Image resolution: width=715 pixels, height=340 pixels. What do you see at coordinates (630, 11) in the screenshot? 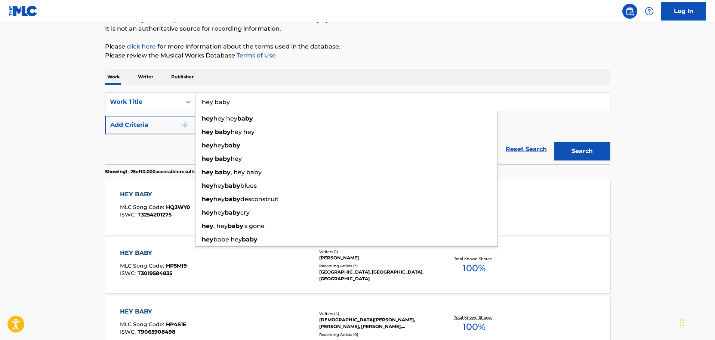
I see `img: search` at bounding box center [630, 11].